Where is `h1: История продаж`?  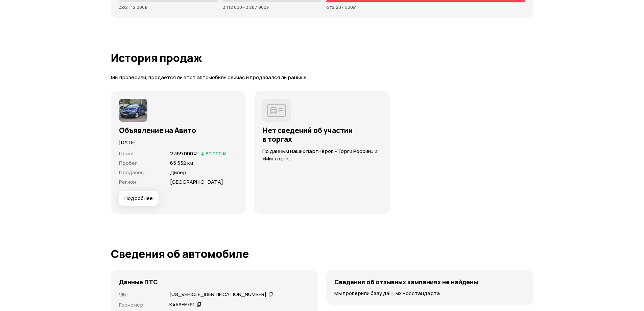 h1: История продаж is located at coordinates (322, 58).